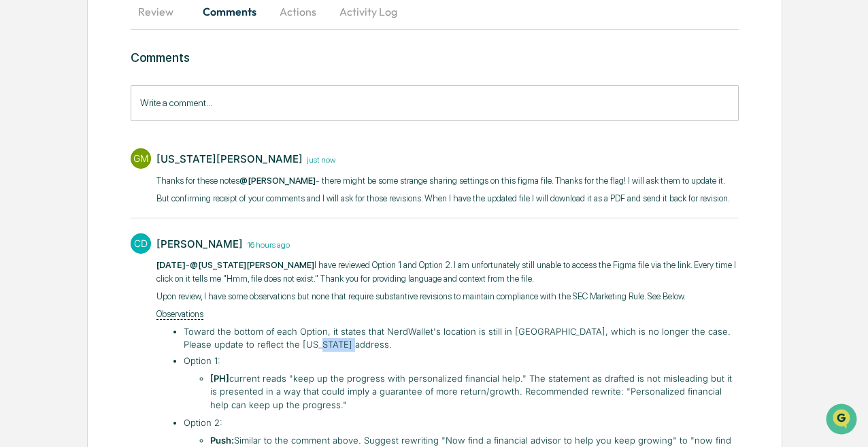 The height and width of the screenshot is (447, 868). What do you see at coordinates (50, 204) in the screenshot?
I see `a: 🔎Data Lookup` at bounding box center [50, 204].